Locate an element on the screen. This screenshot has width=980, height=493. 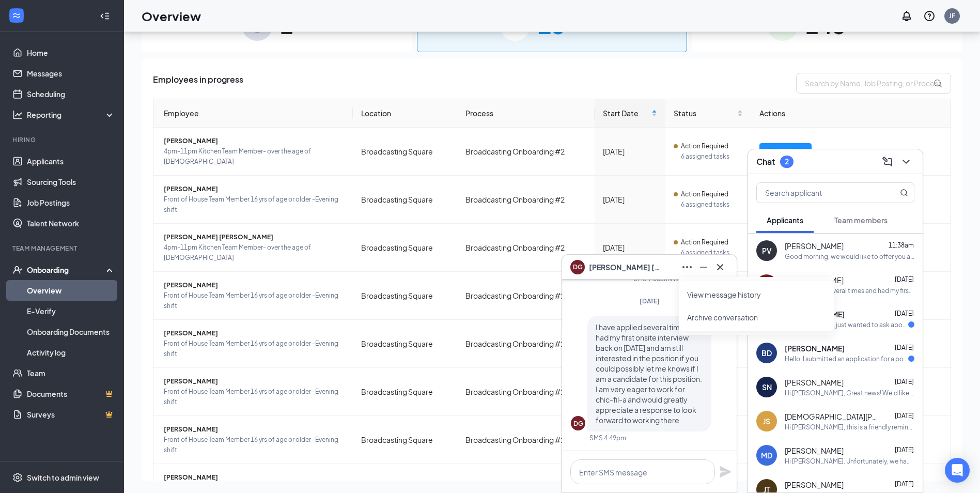
a: Messages is located at coordinates (71, 73).